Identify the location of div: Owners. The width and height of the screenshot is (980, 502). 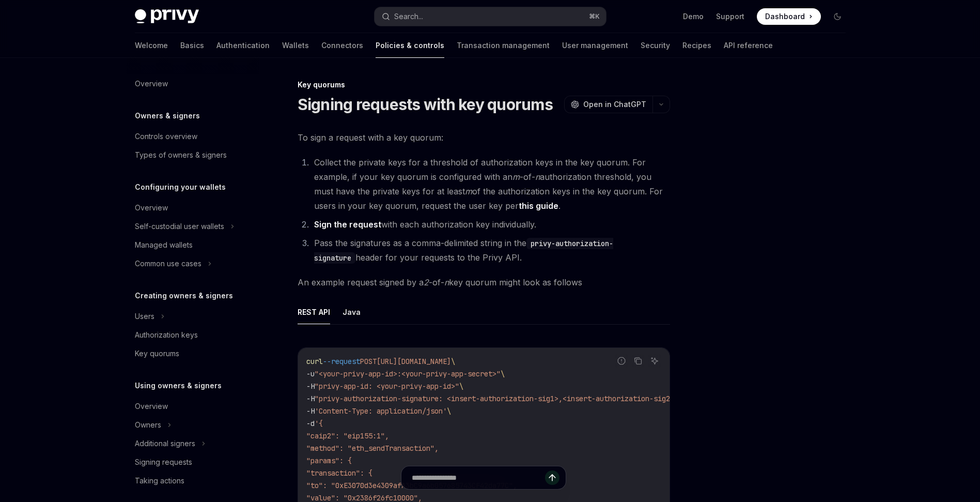
(148, 424).